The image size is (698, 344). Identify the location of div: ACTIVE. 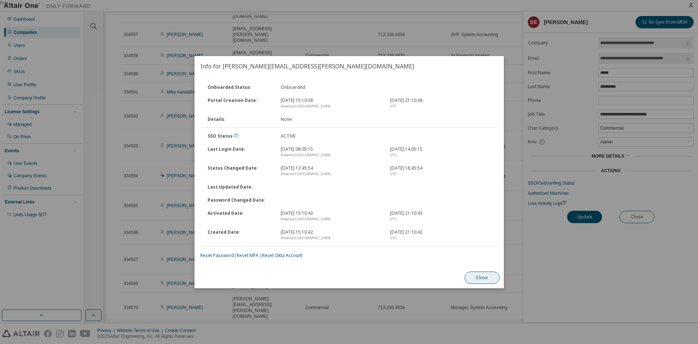
(330, 136).